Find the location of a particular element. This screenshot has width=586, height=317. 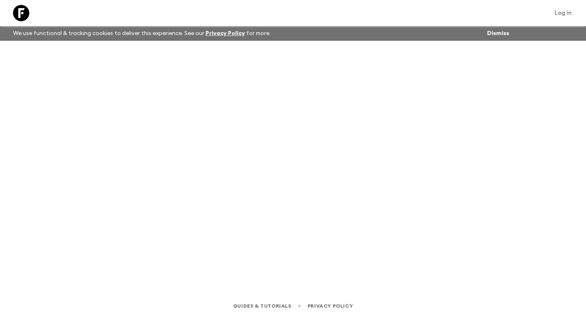

button: Dismiss is located at coordinates (498, 33).